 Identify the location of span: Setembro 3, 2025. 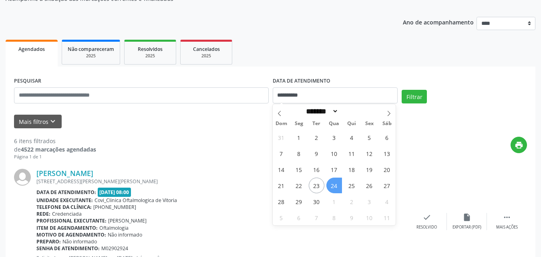
(334, 137).